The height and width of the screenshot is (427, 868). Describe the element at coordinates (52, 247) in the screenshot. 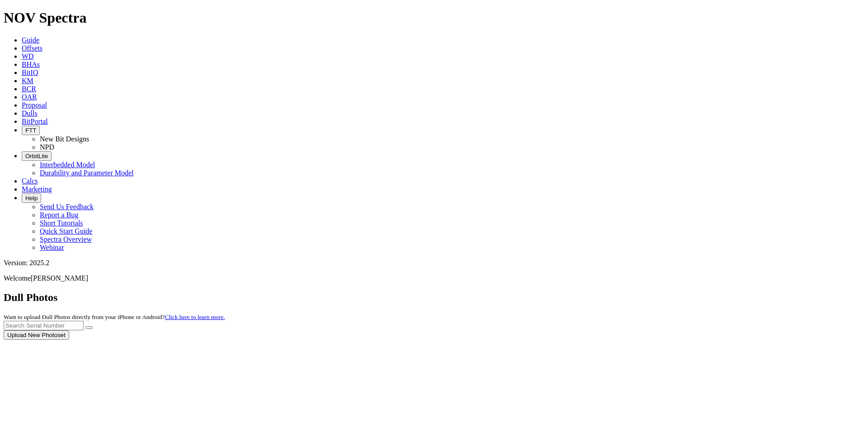

I see `a: Webinar` at that location.